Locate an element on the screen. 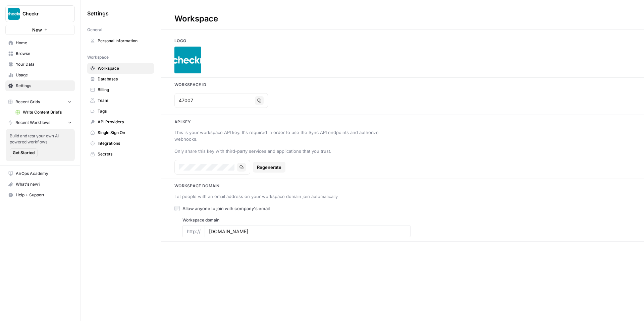 The image size is (644, 321). span: Get Started is located at coordinates (23, 153).